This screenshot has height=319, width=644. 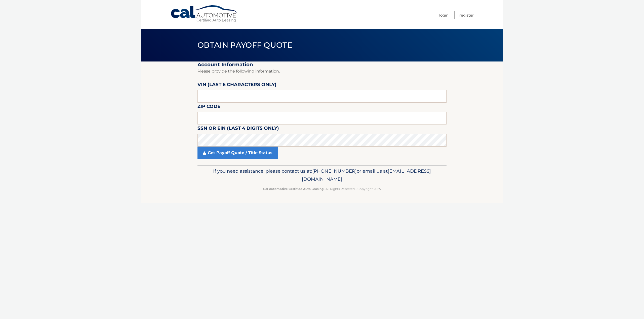 I want to click on a: Login, so click(x=444, y=15).